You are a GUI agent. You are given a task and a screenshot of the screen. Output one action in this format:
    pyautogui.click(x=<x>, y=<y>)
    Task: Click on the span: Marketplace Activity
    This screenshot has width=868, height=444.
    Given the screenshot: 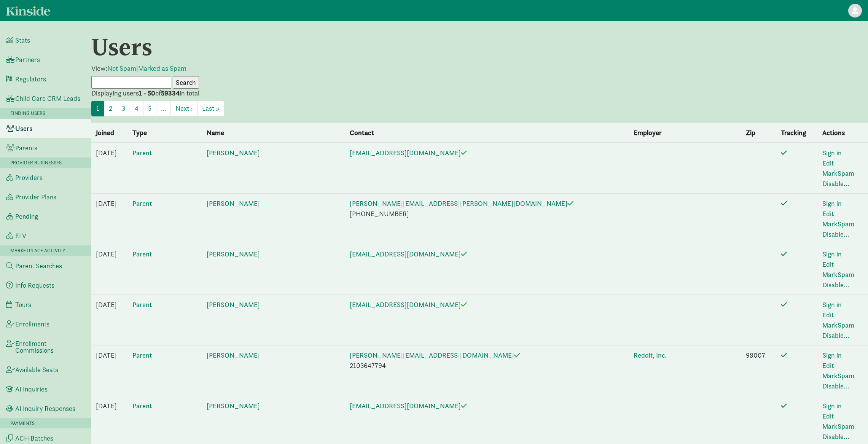 What is the action you would take?
    pyautogui.click(x=38, y=251)
    